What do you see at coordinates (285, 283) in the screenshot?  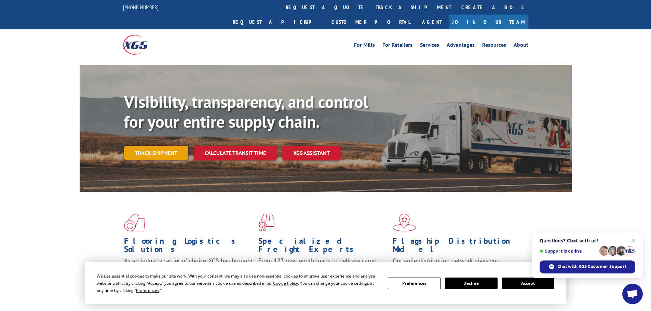 I see `span: Cookie Policy` at bounding box center [285, 283].